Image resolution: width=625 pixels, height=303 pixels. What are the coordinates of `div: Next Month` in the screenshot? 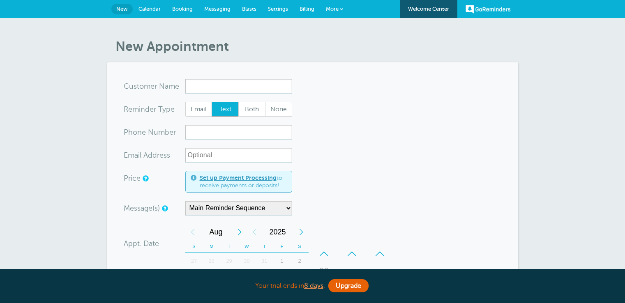 It's located at (239, 232).